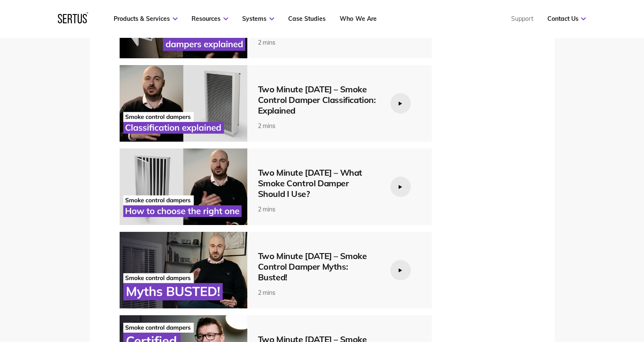  What do you see at coordinates (358, 19) in the screenshot?
I see `a: Who We Are` at bounding box center [358, 19].